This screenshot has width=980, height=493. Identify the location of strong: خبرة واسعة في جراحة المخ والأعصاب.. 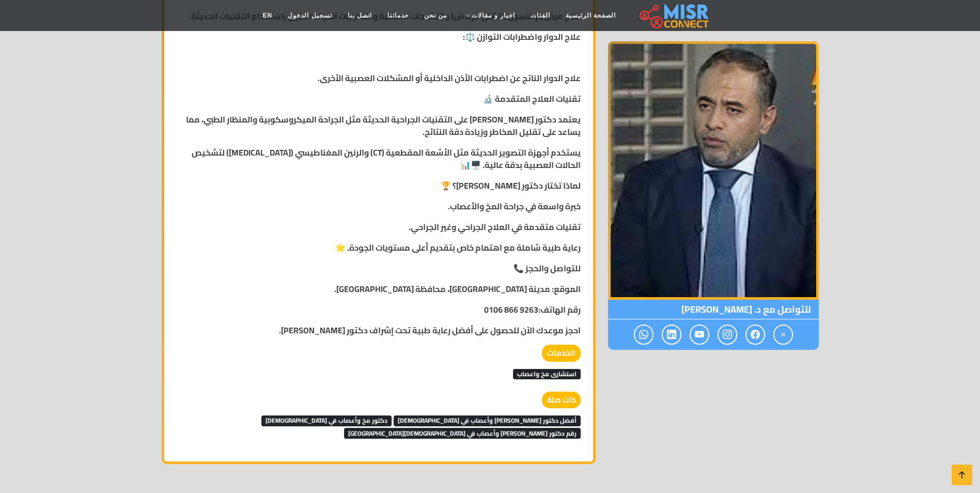
(514, 206).